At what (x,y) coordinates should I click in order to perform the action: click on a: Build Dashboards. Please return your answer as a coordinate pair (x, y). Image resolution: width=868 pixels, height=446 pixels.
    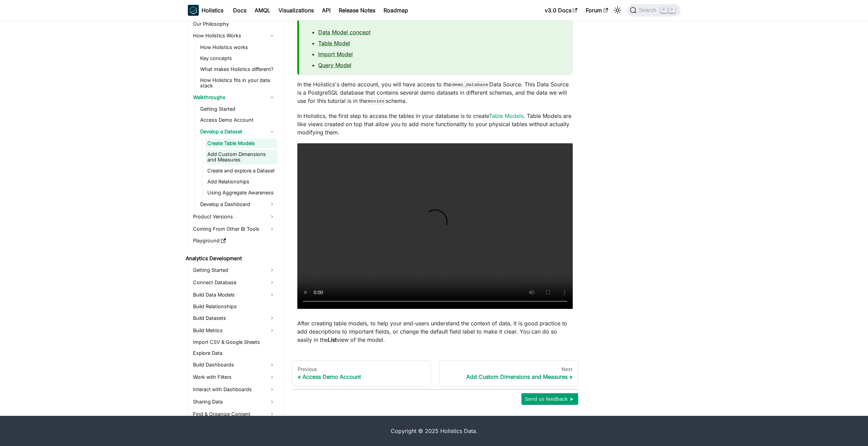
    Looking at the image, I should click on (234, 364).